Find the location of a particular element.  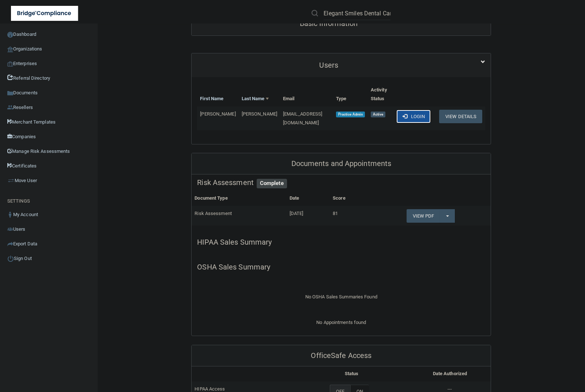

img: organization-icon.f8decf85.png is located at coordinates (10, 50).